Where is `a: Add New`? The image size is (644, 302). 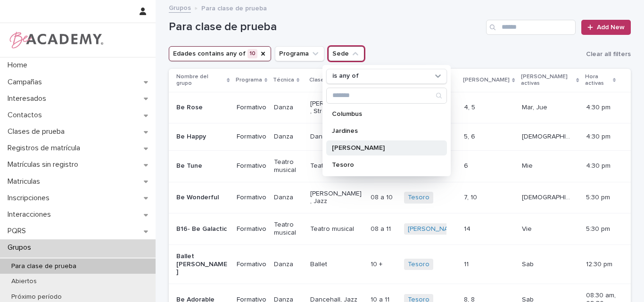
a: Add New is located at coordinates (606, 27).